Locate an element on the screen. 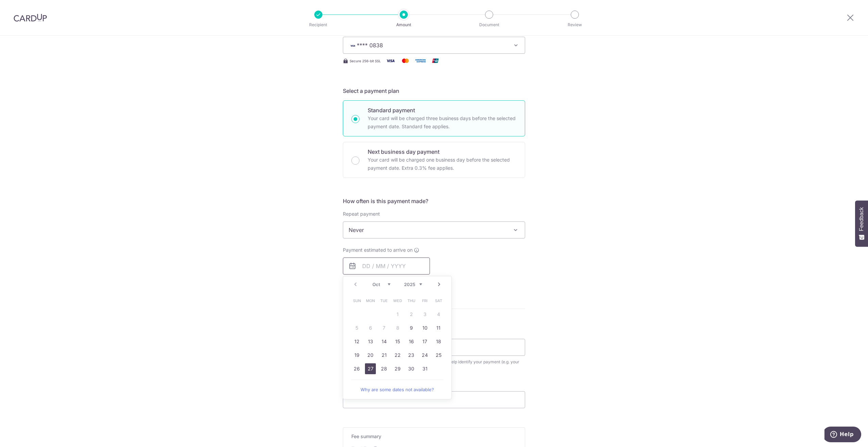 The height and width of the screenshot is (447, 868). p: Your card will be charged one business day before the selected payment date. Extra 0.3% fee applies. is located at coordinates (442, 164).